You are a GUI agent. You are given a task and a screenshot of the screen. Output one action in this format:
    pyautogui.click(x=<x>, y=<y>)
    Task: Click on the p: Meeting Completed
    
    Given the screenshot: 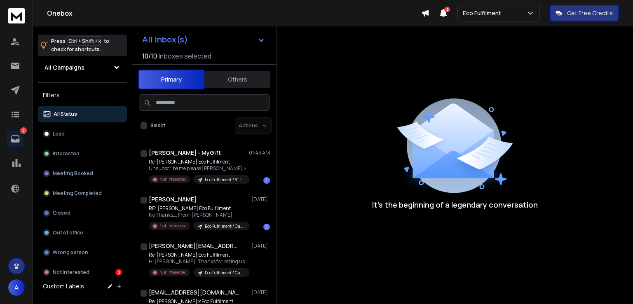 What is the action you would take?
    pyautogui.click(x=77, y=193)
    